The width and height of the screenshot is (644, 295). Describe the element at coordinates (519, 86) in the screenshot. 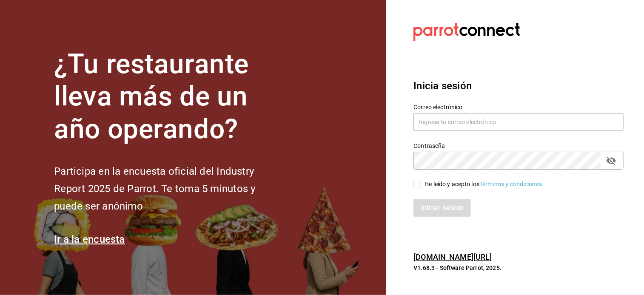

I see `h3: Inicia sesión` at that location.